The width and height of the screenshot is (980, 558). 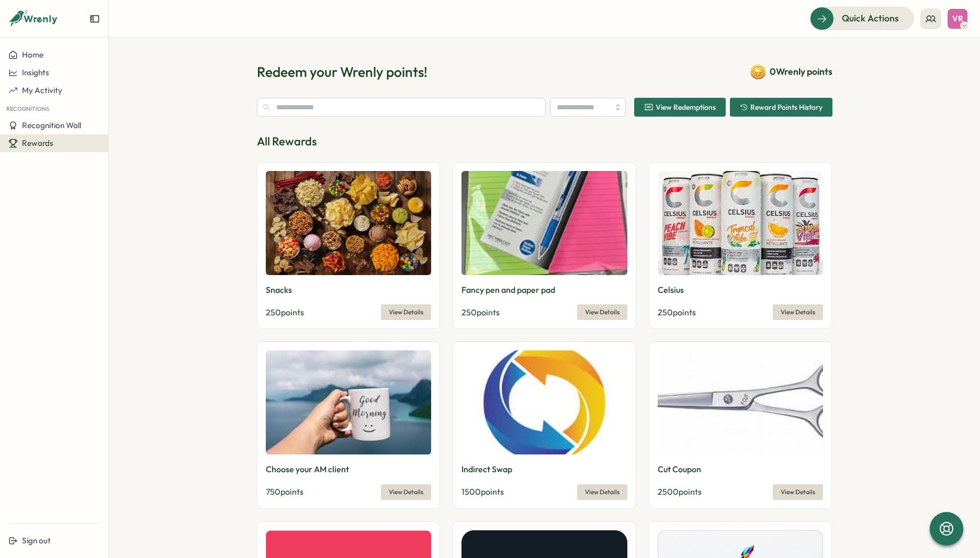 What do you see at coordinates (740, 402) in the screenshot?
I see `img: Cut Coupon` at bounding box center [740, 402].